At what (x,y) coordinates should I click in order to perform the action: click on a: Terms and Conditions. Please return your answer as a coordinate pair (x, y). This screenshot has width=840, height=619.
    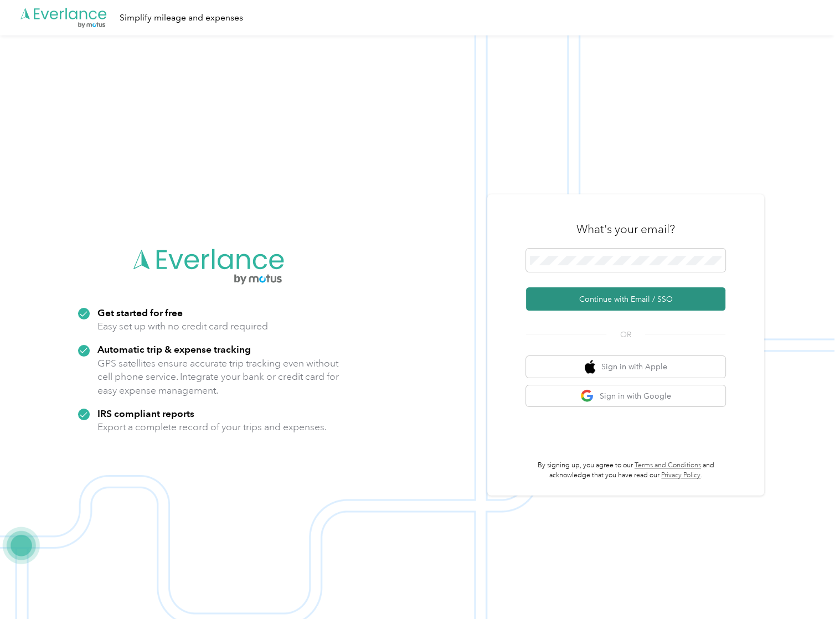
    Looking at the image, I should click on (668, 465).